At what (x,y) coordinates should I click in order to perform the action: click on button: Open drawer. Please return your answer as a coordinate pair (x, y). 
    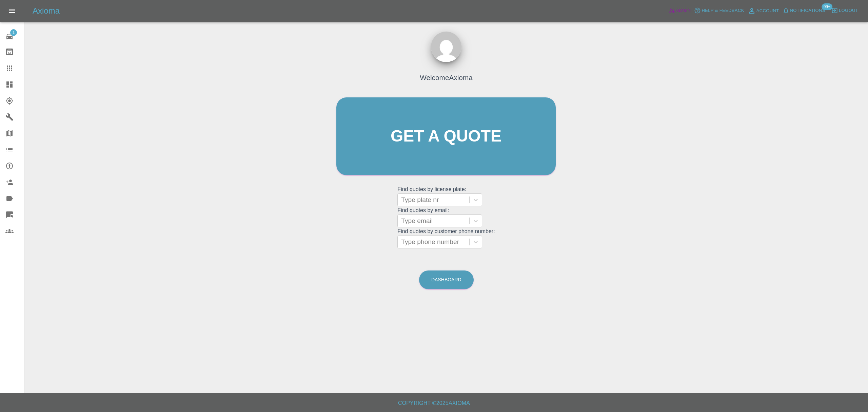
    Looking at the image, I should click on (12, 11).